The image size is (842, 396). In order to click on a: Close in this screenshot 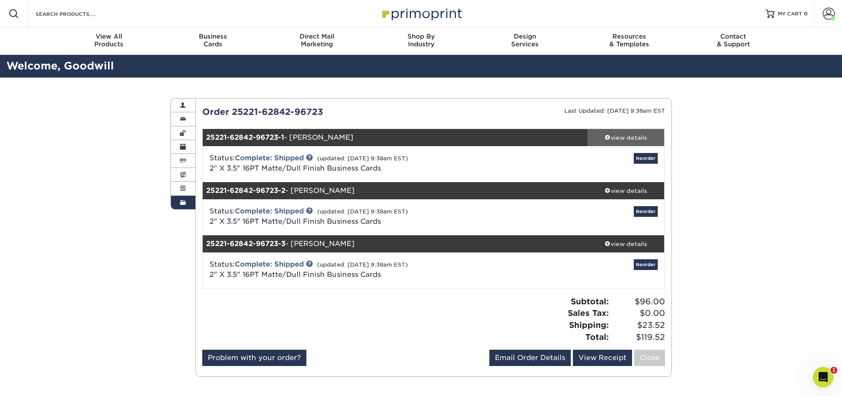, I will do `click(649, 358)`.